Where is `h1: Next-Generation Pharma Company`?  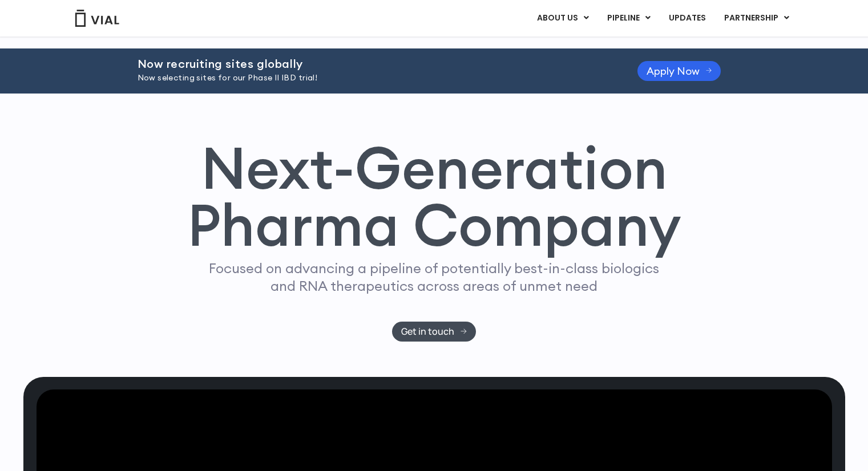 h1: Next-Generation Pharma Company is located at coordinates (434, 197).